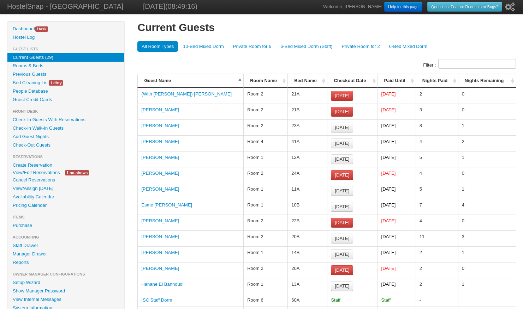 The width and height of the screenshot is (523, 309). Describe the element at coordinates (326, 28) in the screenshot. I see `h1: Current Guests` at that location.